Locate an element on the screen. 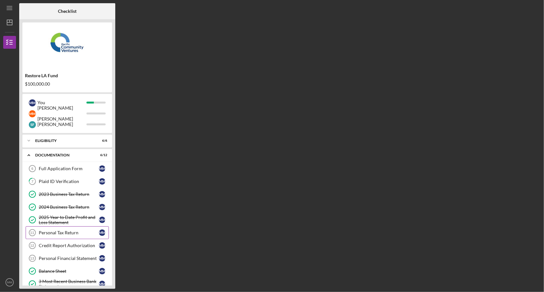 This screenshot has height=292, width=544. tspan: 13 is located at coordinates (32, 258).